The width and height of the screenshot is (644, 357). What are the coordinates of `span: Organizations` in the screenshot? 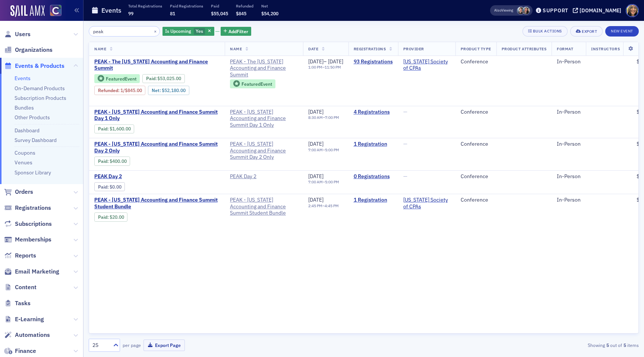 It's located at (34, 50).